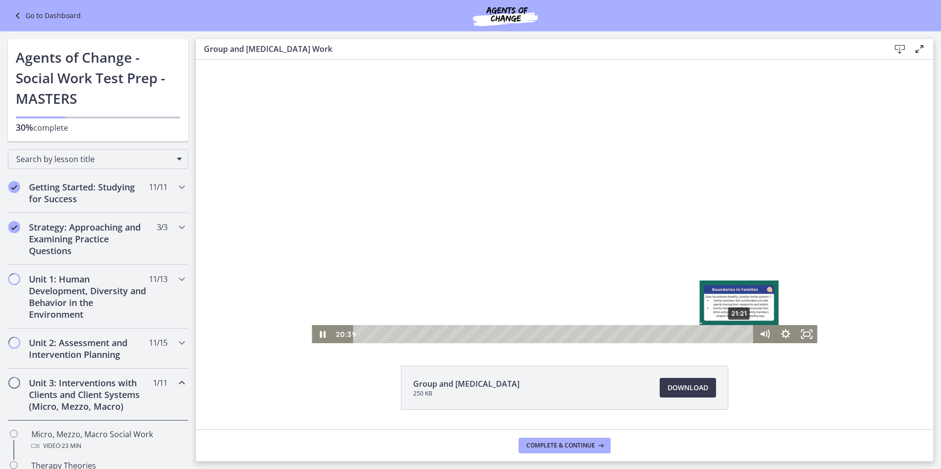  I want to click on button: Pause, so click(126, 275).